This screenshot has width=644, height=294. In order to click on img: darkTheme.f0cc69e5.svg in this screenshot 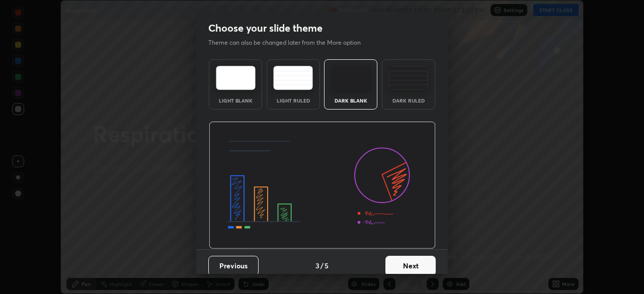, I will do `click(350, 78)`.